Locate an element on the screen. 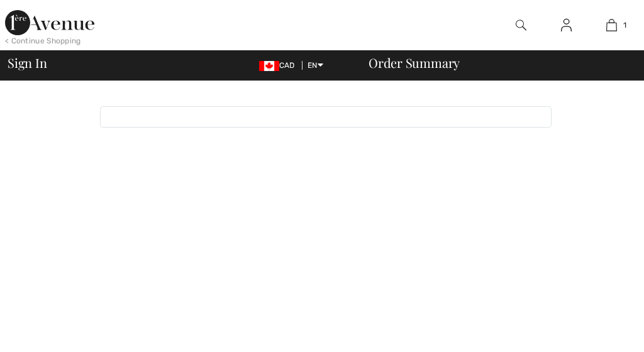  img: My Bag is located at coordinates (612, 25).